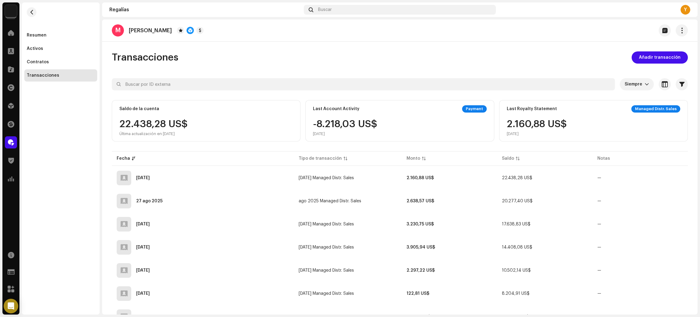  Describe the element at coordinates (475, 109) in the screenshot. I see `div: Payment` at that location.